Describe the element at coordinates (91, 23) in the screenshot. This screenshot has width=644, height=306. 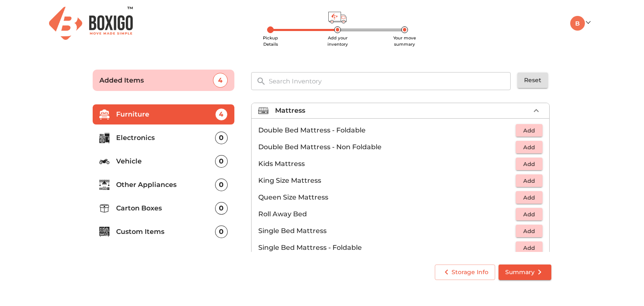
I see `img: Boxigo` at that location.